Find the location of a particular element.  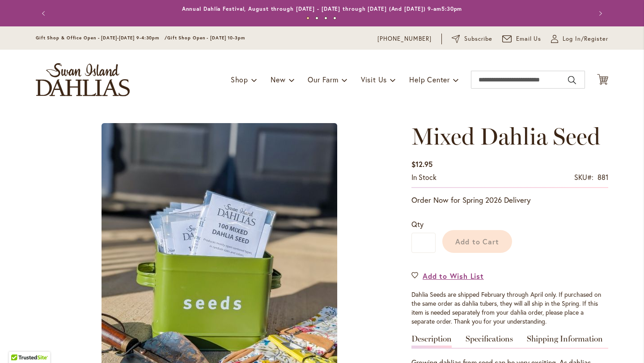

button: Previous is located at coordinates (45, 13).